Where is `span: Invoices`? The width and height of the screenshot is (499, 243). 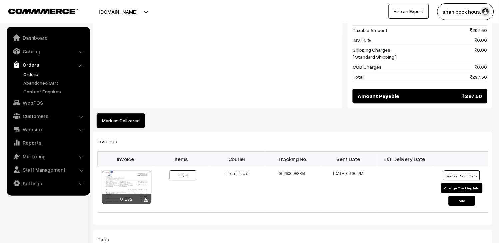 span: Invoices is located at coordinates (111, 142).